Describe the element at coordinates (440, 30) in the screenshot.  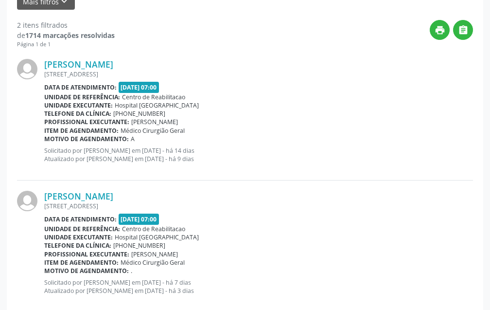
I see `button: print` at that location.